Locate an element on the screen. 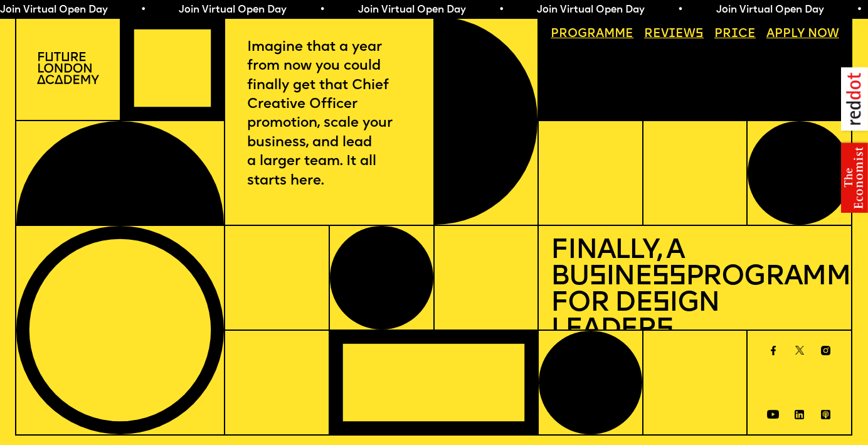  h1: Finally, a Bu ine Programme for De ign Leader is located at coordinates (695, 290).